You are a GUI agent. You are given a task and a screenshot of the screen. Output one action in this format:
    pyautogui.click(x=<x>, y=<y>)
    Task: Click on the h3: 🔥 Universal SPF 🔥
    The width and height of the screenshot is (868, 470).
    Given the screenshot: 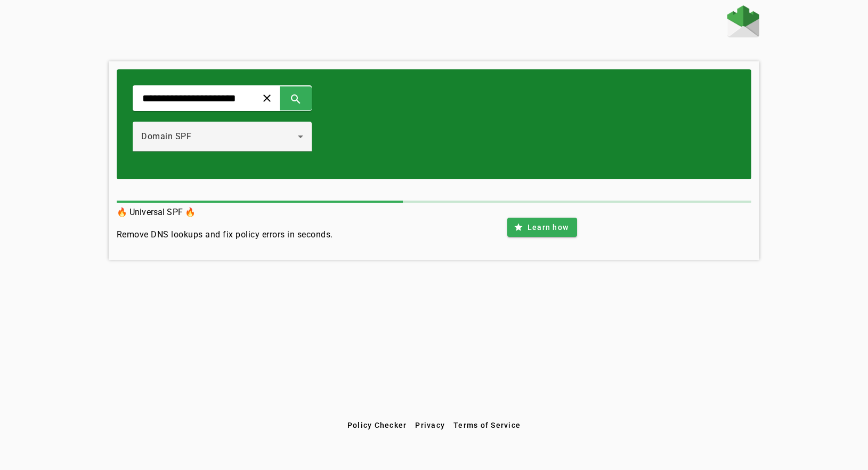 What is the action you would take?
    pyautogui.click(x=225, y=212)
    